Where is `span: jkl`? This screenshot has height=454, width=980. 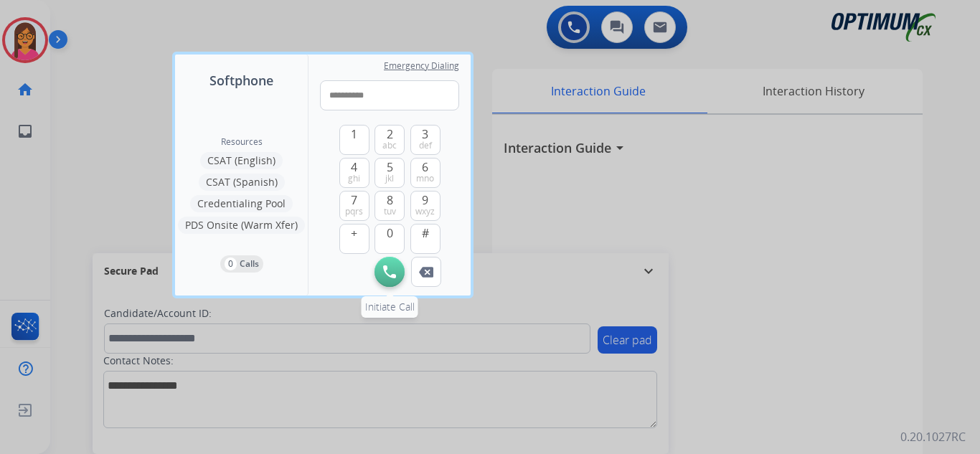
span: jkl is located at coordinates (390, 179).